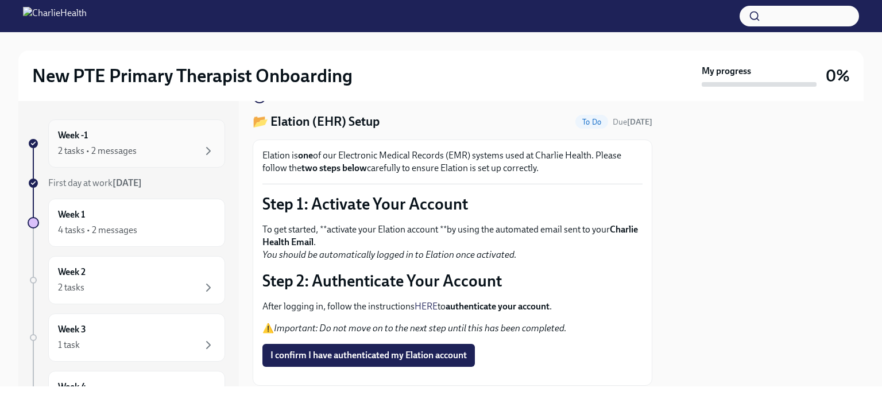 The width and height of the screenshot is (882, 399). What do you see at coordinates (389, 254) in the screenshot?
I see `em: You should be automatically logged in to Elation once activated.` at bounding box center [389, 254].